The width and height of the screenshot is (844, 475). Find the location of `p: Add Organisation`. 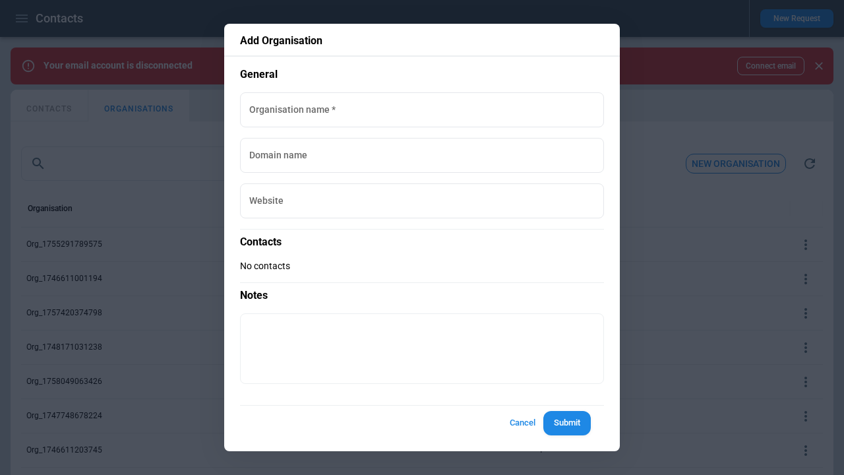

p: Add Organisation is located at coordinates (422, 41).